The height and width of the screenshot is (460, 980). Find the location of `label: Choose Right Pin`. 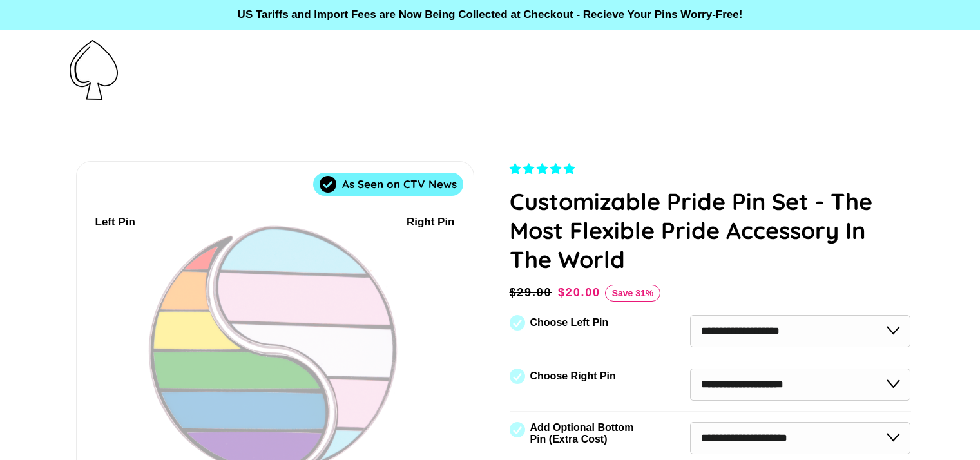

label: Choose Right Pin is located at coordinates (573, 376).